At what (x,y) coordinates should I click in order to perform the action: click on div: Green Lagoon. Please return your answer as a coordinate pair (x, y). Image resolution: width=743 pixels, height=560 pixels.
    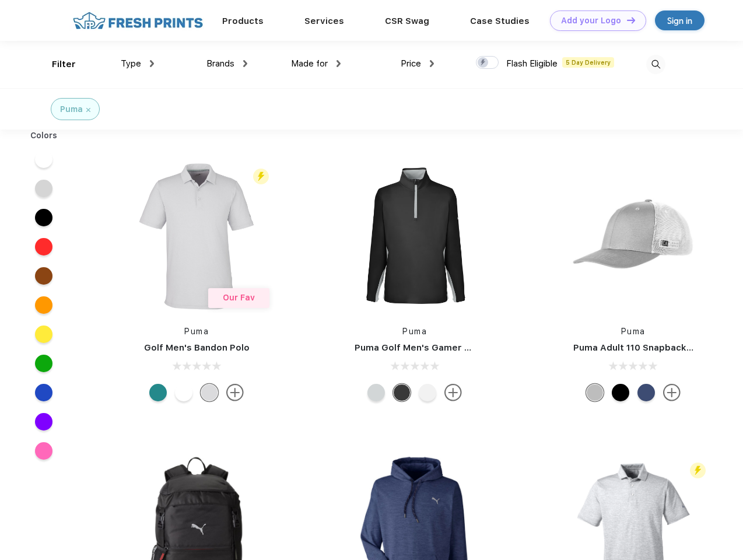
    Looking at the image, I should click on (158, 392).